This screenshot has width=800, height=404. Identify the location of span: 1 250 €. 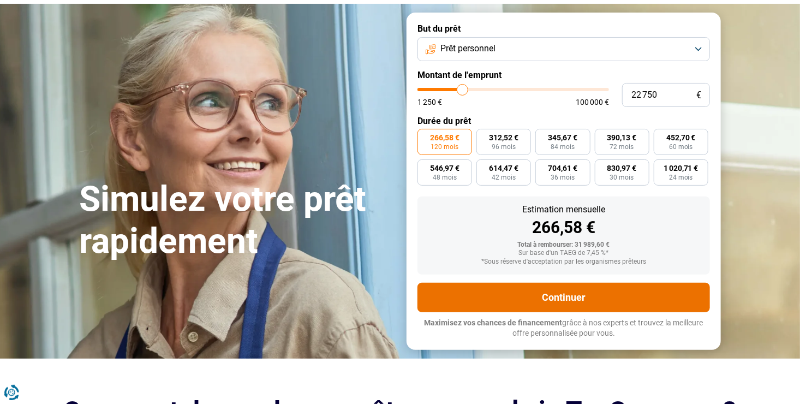
(430, 102).